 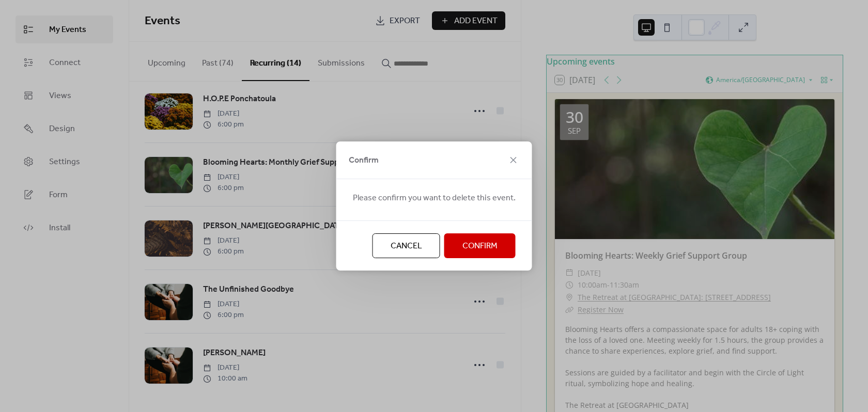 What do you see at coordinates (407, 246) in the screenshot?
I see `button: Cancel` at bounding box center [407, 246].